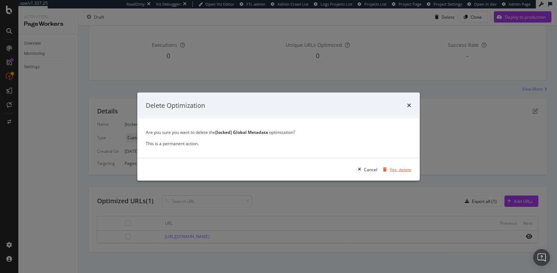 The height and width of the screenshot is (273, 557). Describe the element at coordinates (278, 138) in the screenshot. I see `div: Are you sure you want to delete the optimization? This is a permanent action.` at that location.